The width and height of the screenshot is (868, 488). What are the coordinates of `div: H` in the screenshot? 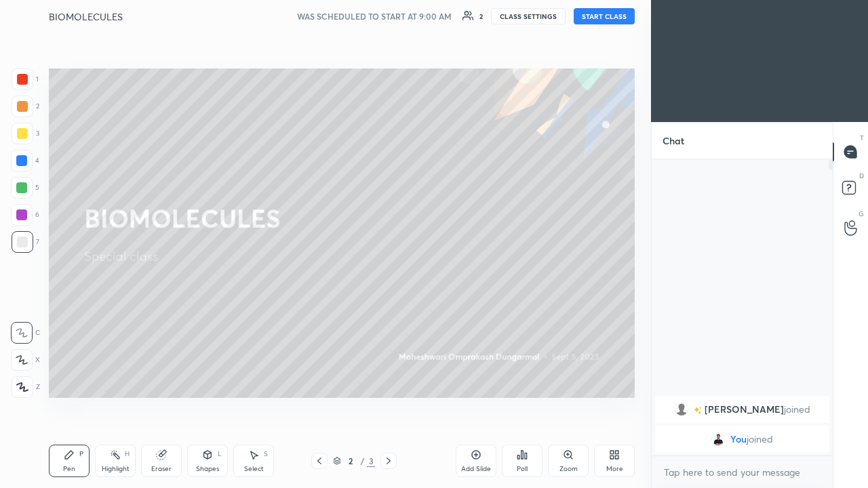 It's located at (127, 454).